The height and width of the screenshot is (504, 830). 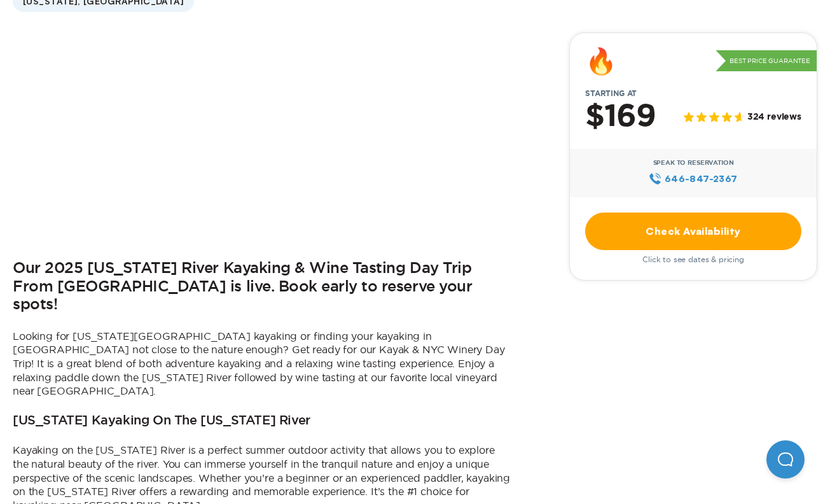 I want to click on span: Speak to Reservation, so click(x=694, y=163).